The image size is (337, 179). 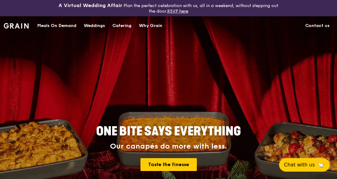 I want to click on div: Weddings, so click(x=94, y=26).